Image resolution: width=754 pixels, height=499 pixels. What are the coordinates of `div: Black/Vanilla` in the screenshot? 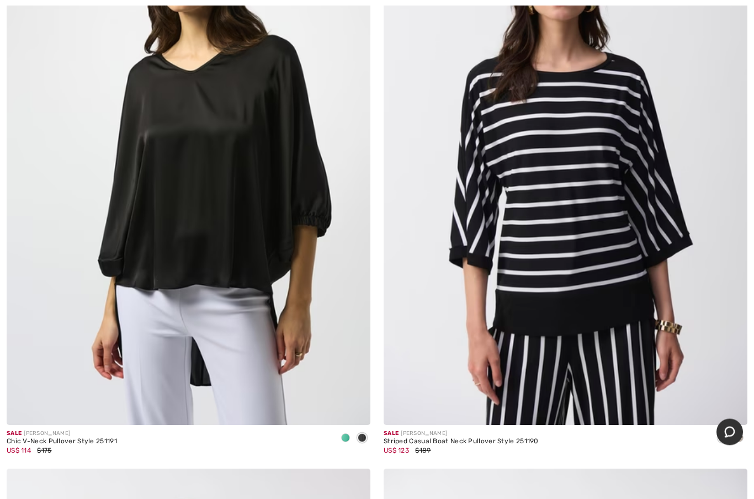 It's located at (722, 439).